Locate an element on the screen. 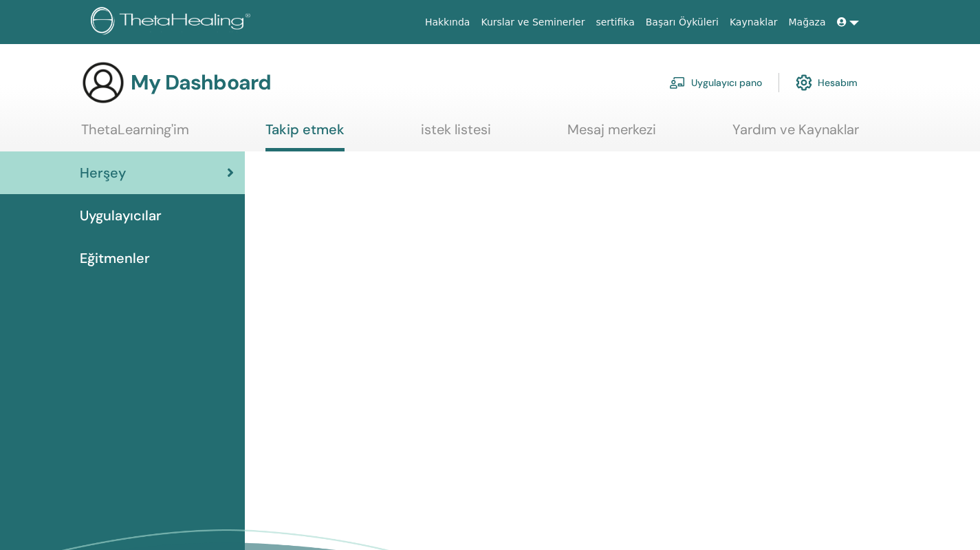  img: generic-user-icon.jpg is located at coordinates (104, 82).